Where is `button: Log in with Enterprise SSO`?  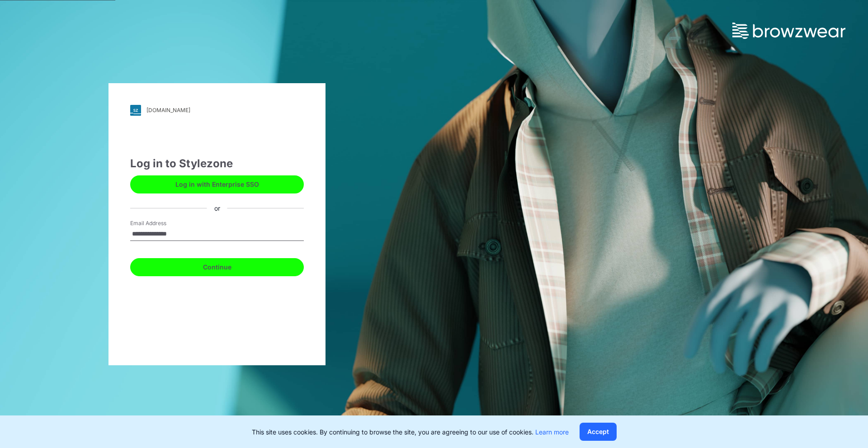
button: Log in with Enterprise SSO is located at coordinates (217, 185).